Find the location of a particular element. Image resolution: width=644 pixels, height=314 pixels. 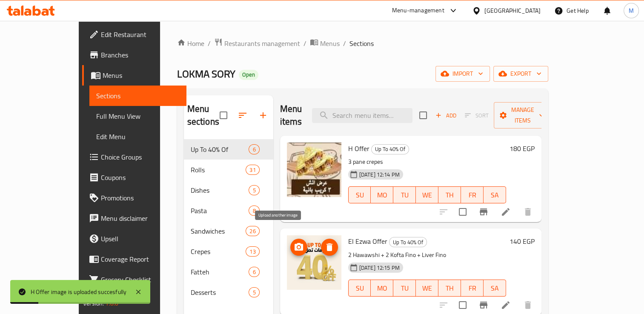

span: MO is located at coordinates (382, 288).